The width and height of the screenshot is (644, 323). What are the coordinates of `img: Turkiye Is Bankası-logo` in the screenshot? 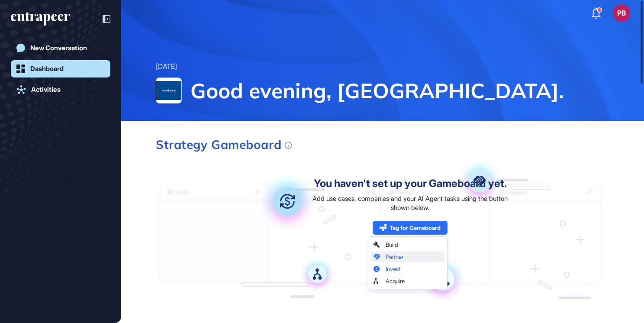 It's located at (169, 90).